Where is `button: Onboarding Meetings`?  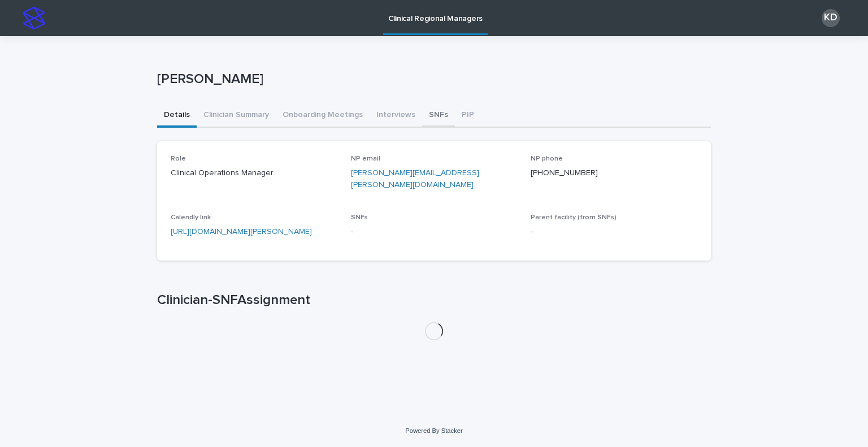 button: Onboarding Meetings is located at coordinates (323, 116).